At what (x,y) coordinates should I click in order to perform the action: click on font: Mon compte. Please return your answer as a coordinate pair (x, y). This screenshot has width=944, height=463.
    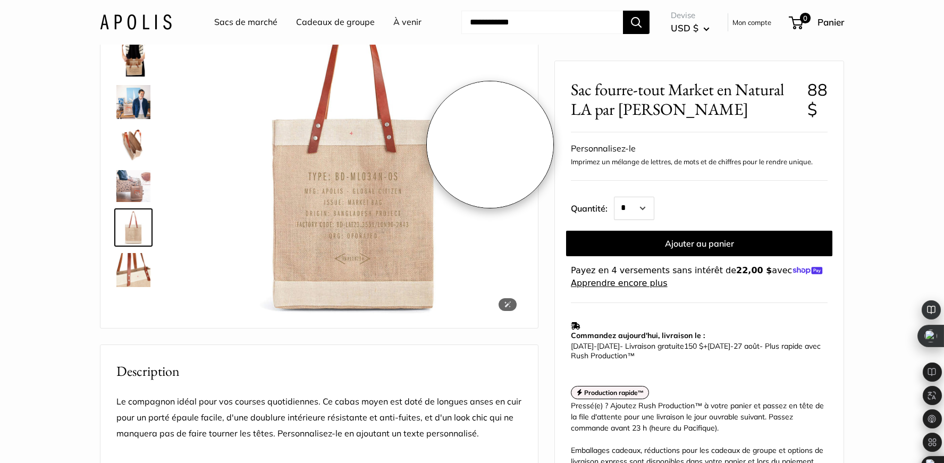
    Looking at the image, I should click on (751, 22).